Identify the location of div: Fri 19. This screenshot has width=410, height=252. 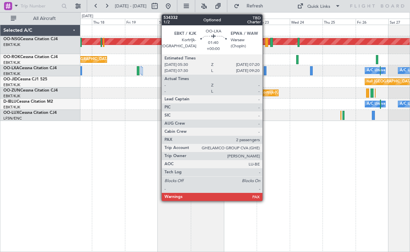
(141, 22).